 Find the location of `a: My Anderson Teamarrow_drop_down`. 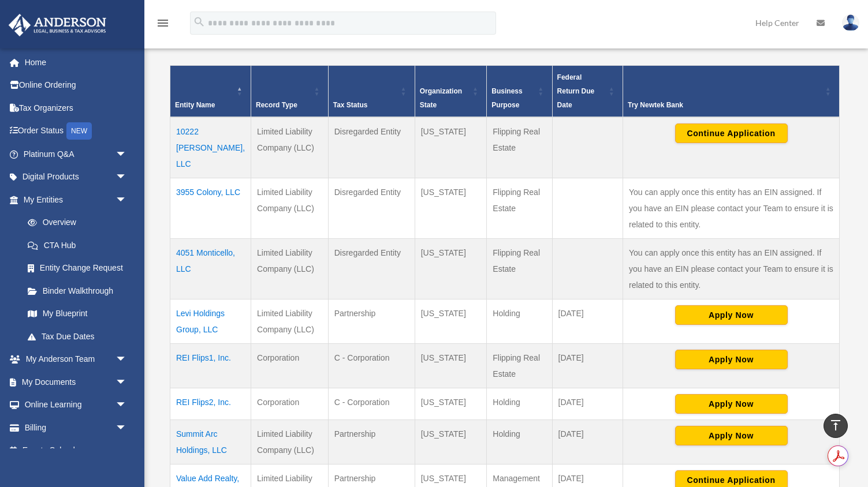

a: My Anderson Teamarrow_drop_down is located at coordinates (77, 359).